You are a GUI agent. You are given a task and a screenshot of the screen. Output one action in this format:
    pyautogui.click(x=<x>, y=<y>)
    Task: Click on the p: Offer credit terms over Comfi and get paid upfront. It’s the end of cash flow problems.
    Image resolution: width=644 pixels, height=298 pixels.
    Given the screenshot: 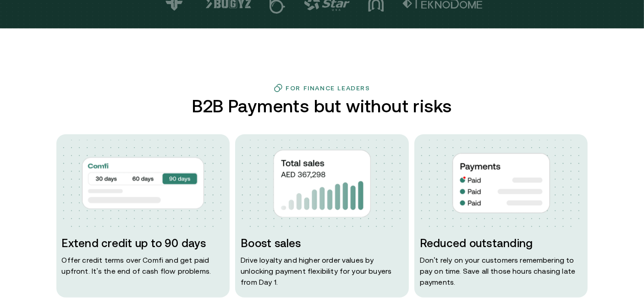 What is the action you would take?
    pyautogui.click(x=143, y=266)
    